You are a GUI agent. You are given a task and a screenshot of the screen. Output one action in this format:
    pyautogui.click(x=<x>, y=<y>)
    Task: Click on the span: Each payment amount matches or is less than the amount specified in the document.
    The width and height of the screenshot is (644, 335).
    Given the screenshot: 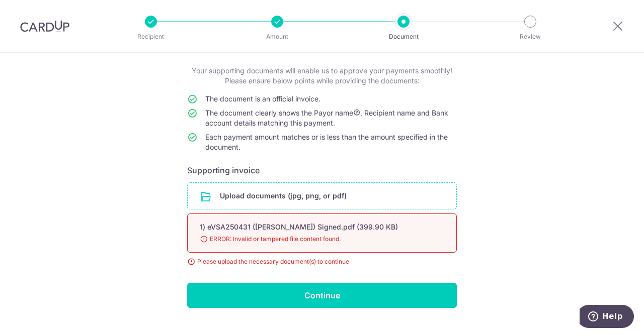 What is the action you would take?
    pyautogui.click(x=326, y=142)
    